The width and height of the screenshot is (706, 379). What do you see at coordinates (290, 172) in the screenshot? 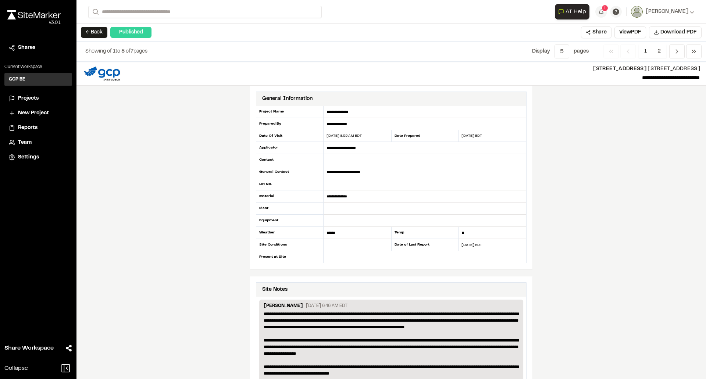
I see `div: General Contact` at bounding box center [290, 172].